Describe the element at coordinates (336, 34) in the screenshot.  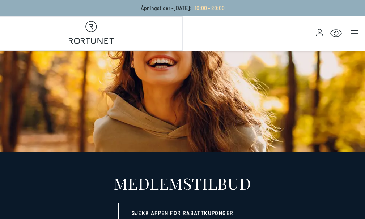
I see `button: Open Accessibility Menu` at that location.